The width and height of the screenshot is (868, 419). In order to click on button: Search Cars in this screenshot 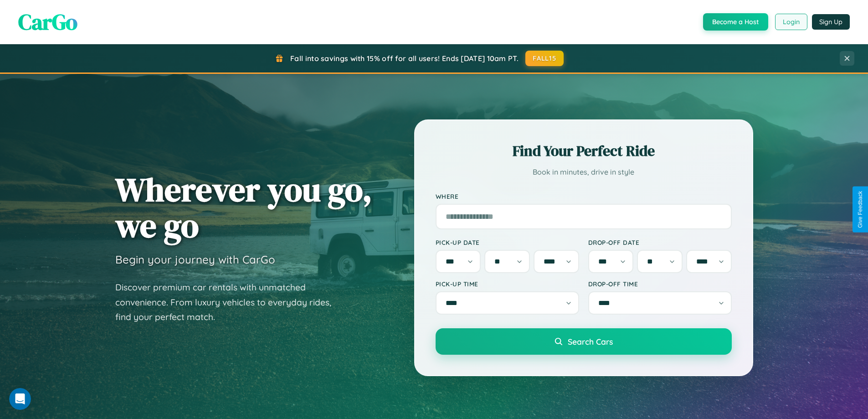, I will do `click(584, 341)`.